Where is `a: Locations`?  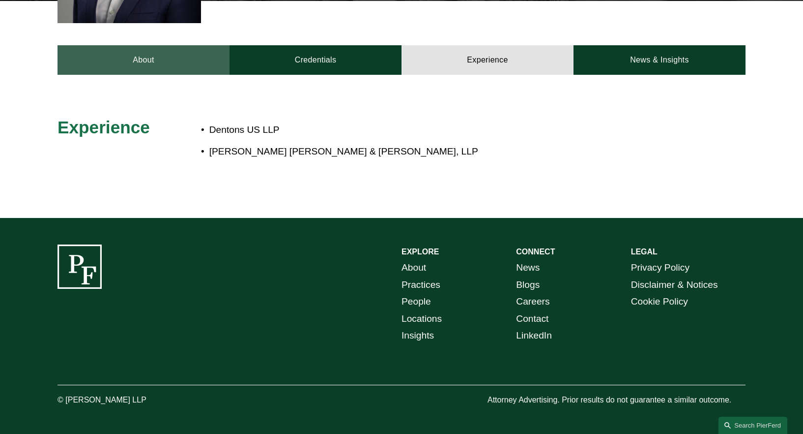 a: Locations is located at coordinates (422, 319).